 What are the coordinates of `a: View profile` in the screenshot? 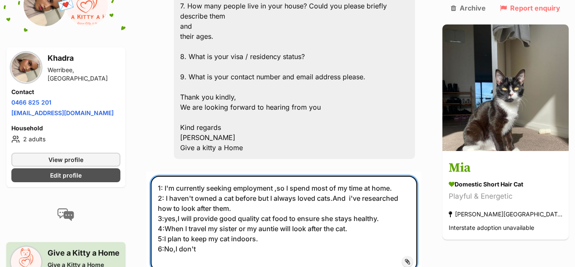 It's located at (66, 159).